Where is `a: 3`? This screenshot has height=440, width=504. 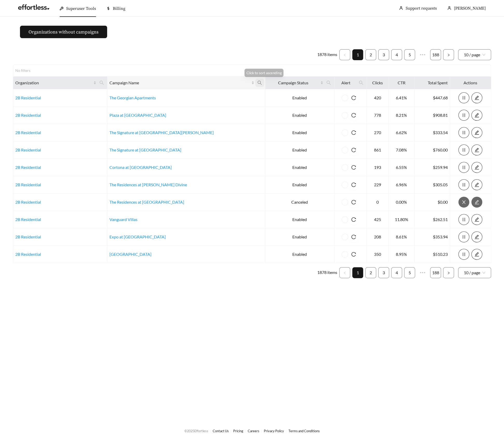 a: 3 is located at coordinates (384, 272).